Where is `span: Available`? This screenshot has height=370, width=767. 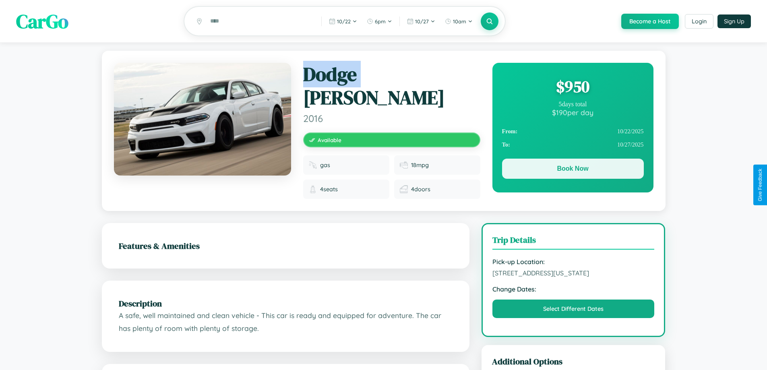 span: Available is located at coordinates (329, 140).